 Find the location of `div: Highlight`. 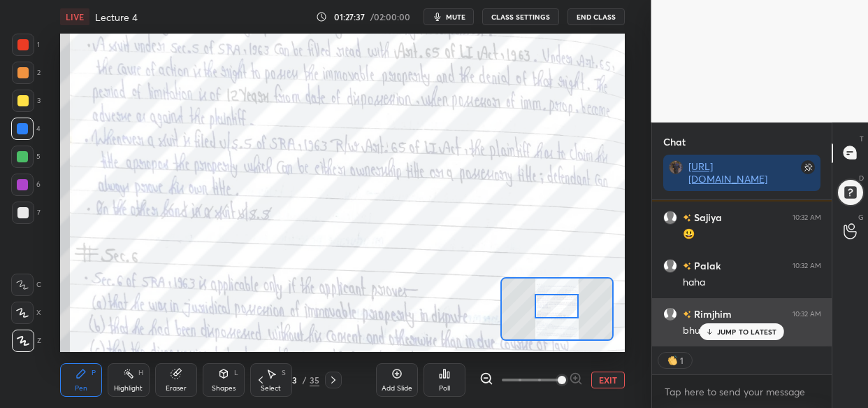

div: Highlight is located at coordinates (128, 388).